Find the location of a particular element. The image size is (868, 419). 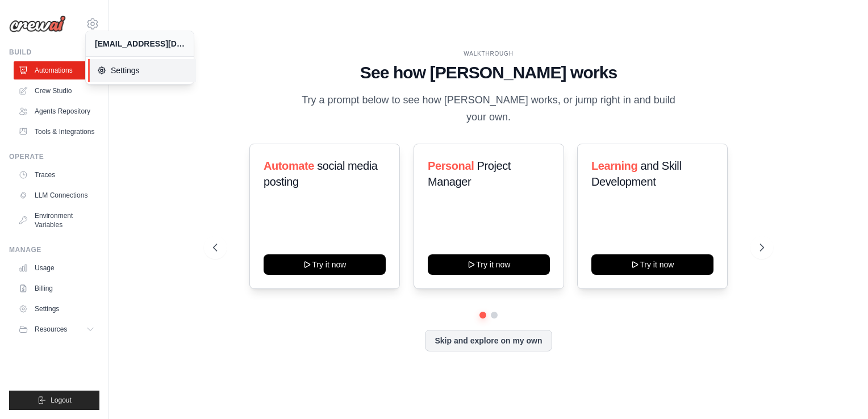

span: Personal is located at coordinates (450, 166).